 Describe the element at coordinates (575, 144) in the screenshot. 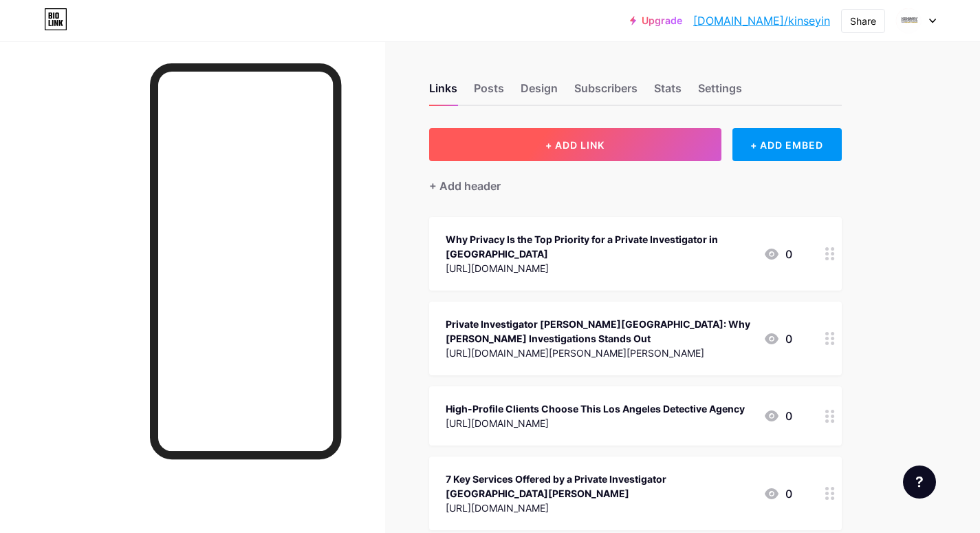

I see `button: + ADD LINK` at that location.